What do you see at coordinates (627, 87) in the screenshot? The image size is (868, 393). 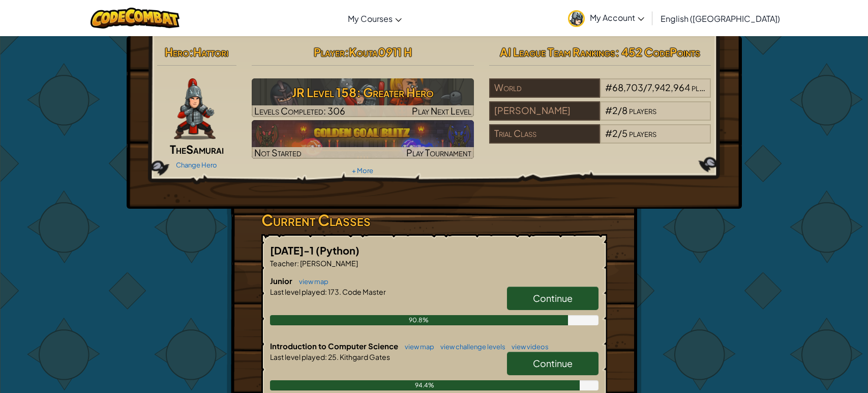 I see `span: 68,703` at bounding box center [627, 87].